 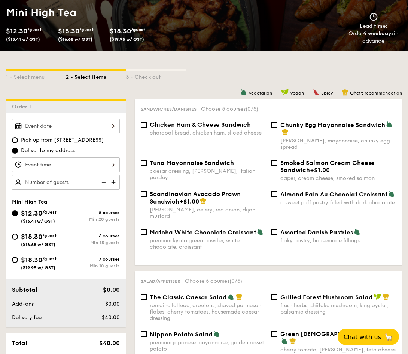 I want to click on span: Almond Pain Au Chocolat Croissant, so click(x=334, y=194).